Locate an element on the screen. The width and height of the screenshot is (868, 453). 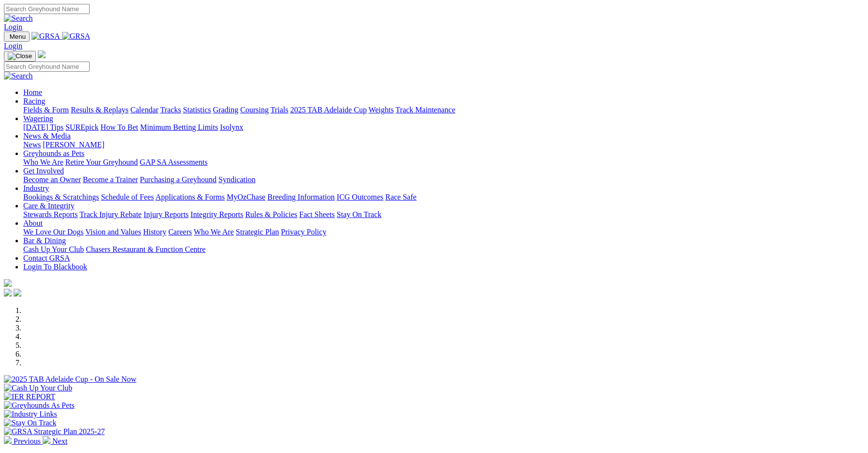
a: About is located at coordinates (33, 223).